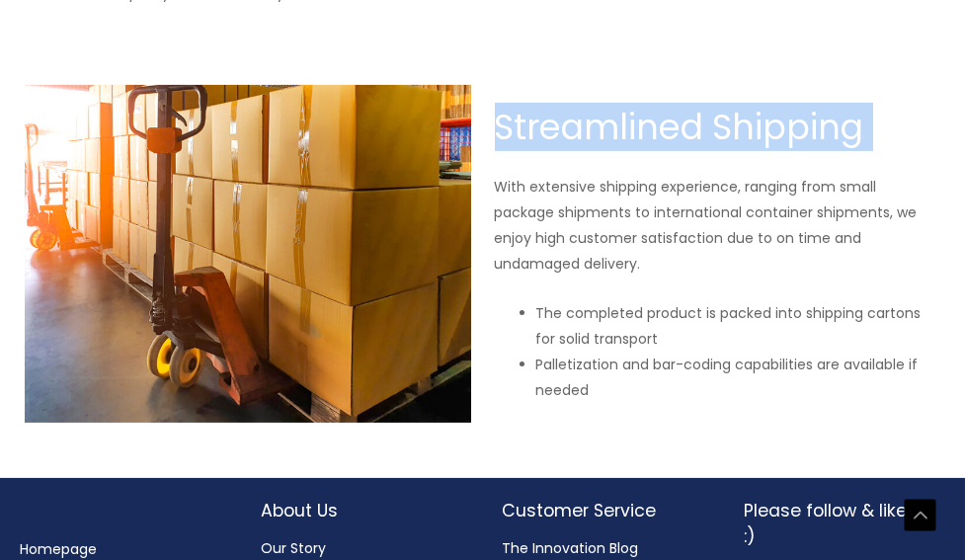  What do you see at coordinates (59, 549) in the screenshot?
I see `a: Homepage` at bounding box center [59, 549].